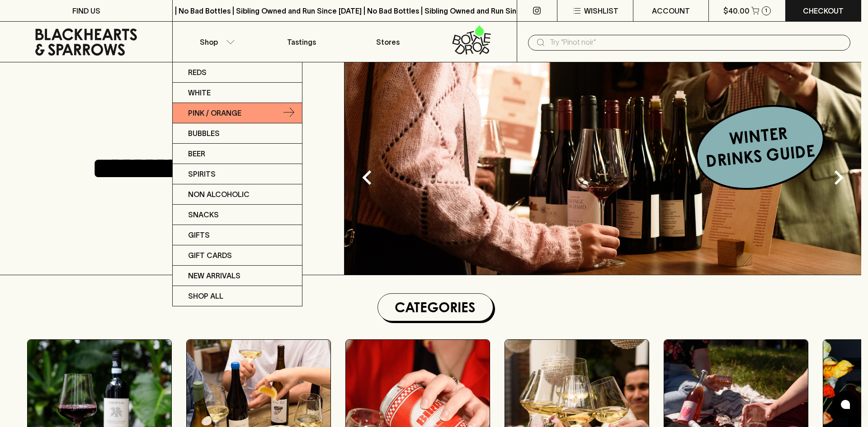 Image resolution: width=868 pixels, height=427 pixels. I want to click on a: Bubbles, so click(237, 133).